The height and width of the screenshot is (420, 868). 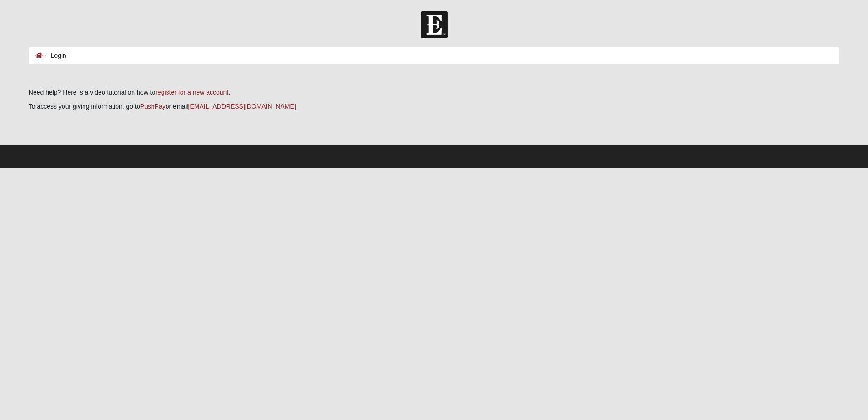 I want to click on p: To access your giving information, go to or email, so click(x=434, y=106).